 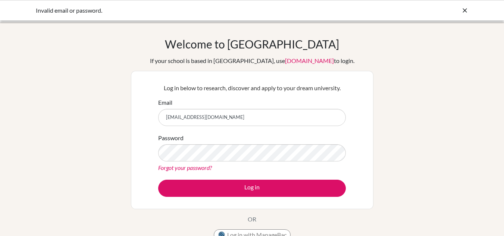 What do you see at coordinates (252, 188) in the screenshot?
I see `button: Log in` at bounding box center [252, 188].